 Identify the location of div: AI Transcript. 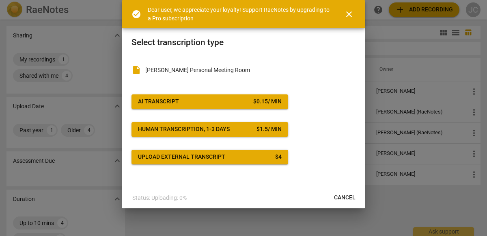
(158, 102).